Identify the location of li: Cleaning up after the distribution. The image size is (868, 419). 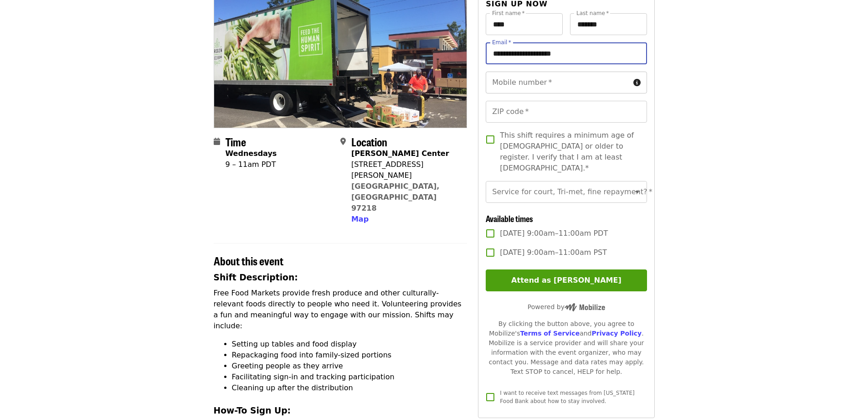
(349, 388).